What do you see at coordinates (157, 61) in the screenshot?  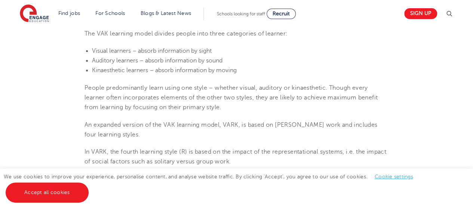 I see `span: Auditory learners – absorb information by sound` at bounding box center [157, 61].